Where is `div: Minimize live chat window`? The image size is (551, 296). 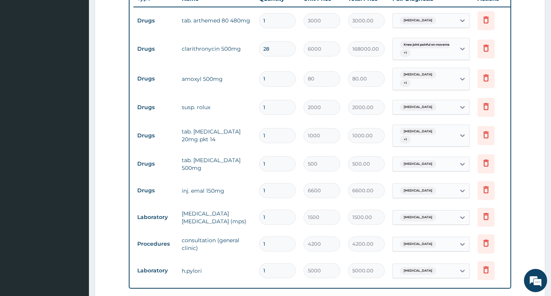 div: Minimize live chat window is located at coordinates (136, 13).